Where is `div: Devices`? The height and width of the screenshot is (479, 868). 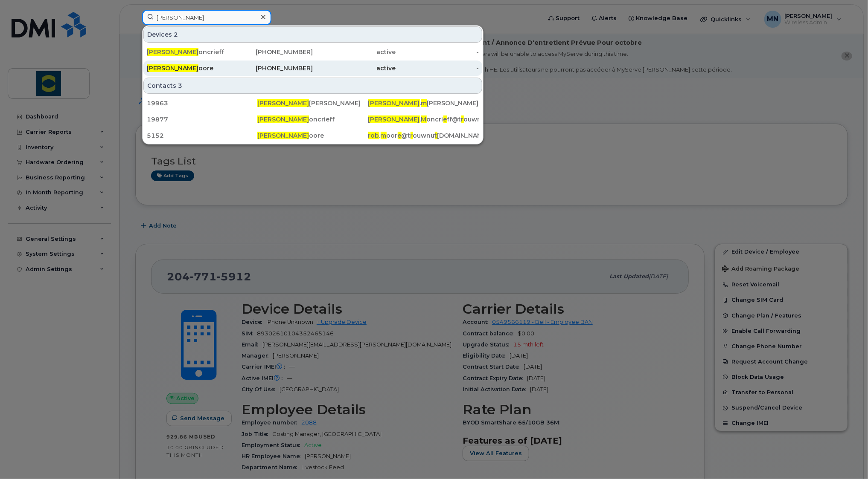 div: Devices is located at coordinates (313, 35).